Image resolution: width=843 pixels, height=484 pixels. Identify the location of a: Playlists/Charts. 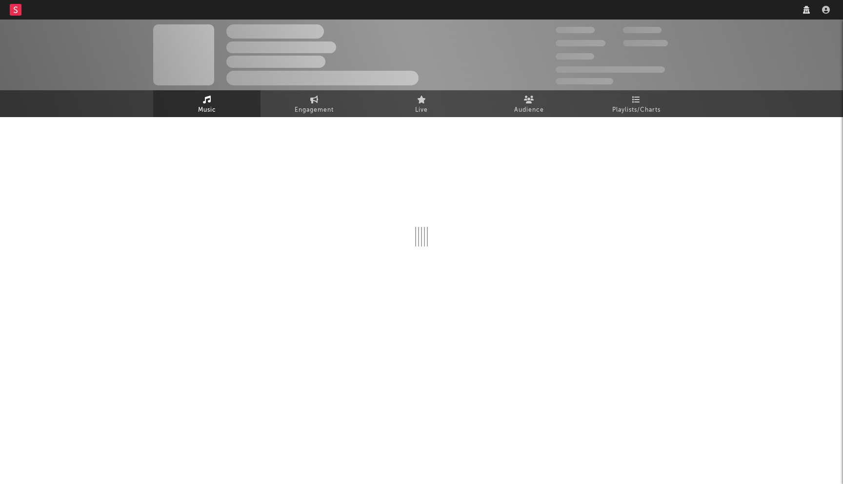
(636, 103).